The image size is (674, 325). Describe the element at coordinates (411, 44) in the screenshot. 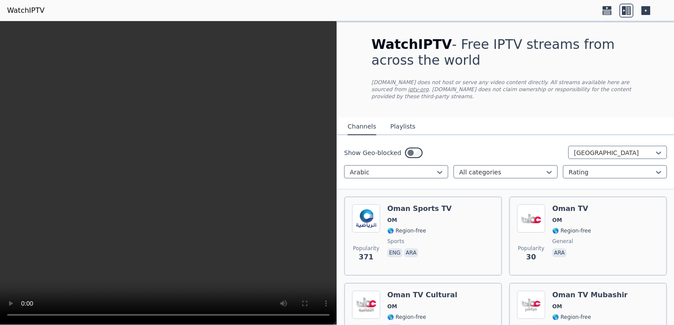

I see `span: WatchIPTV` at that location.